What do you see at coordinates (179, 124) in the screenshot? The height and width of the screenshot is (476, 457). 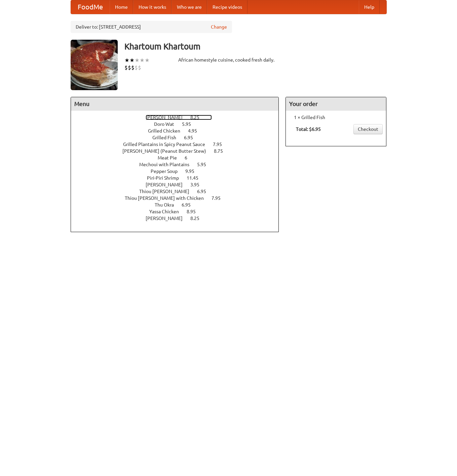 I see `a: Doro Wat 5.95` at bounding box center [179, 124].